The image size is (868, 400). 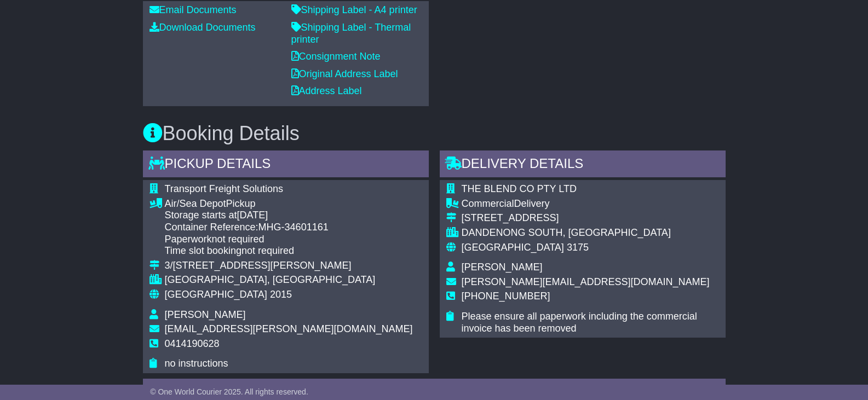 What do you see at coordinates (229, 392) in the screenshot?
I see `span: © One World Courier 2025. All rights reserved.` at bounding box center [229, 392].